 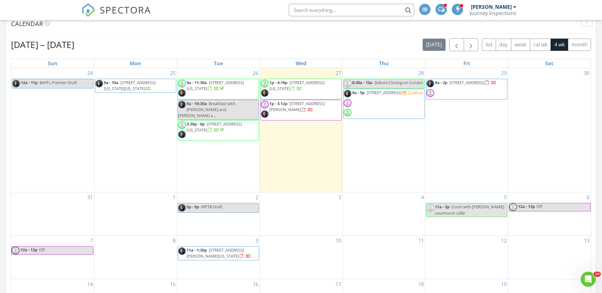 What do you see at coordinates (278, 103) in the screenshot?
I see `span: 1p - 3:12p` at bounding box center [278, 103].